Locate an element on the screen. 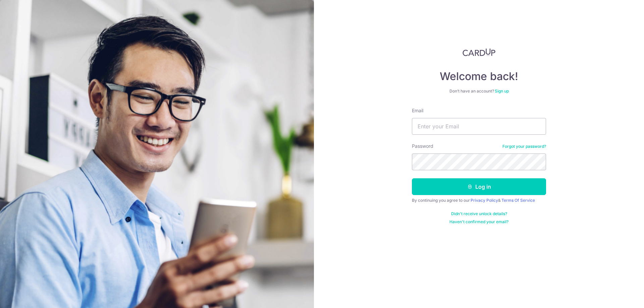 This screenshot has width=644, height=308. a: Forgot your password? is located at coordinates (524, 147).